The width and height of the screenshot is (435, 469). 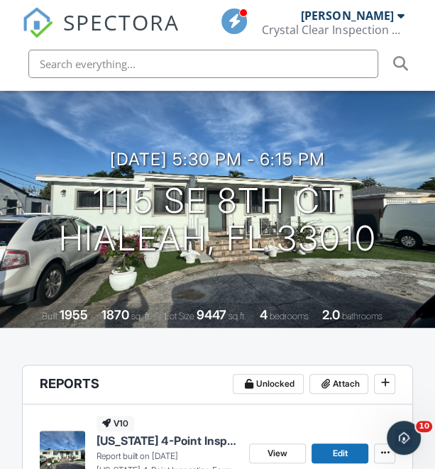 What do you see at coordinates (362, 316) in the screenshot?
I see `span: bathrooms` at bounding box center [362, 316].